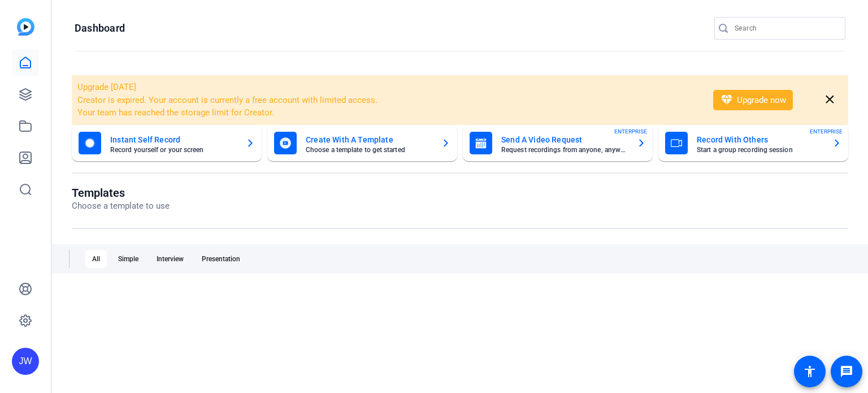 Image resolution: width=868 pixels, height=393 pixels. I want to click on button: Create With A TemplateChoose a template to get started, so click(363, 143).